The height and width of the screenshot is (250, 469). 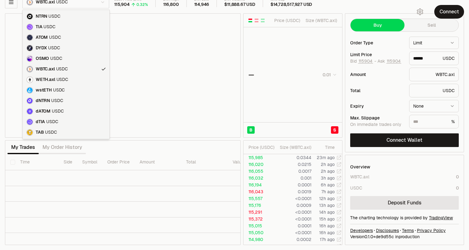 I want to click on img: ATOM Logo, so click(x=30, y=38).